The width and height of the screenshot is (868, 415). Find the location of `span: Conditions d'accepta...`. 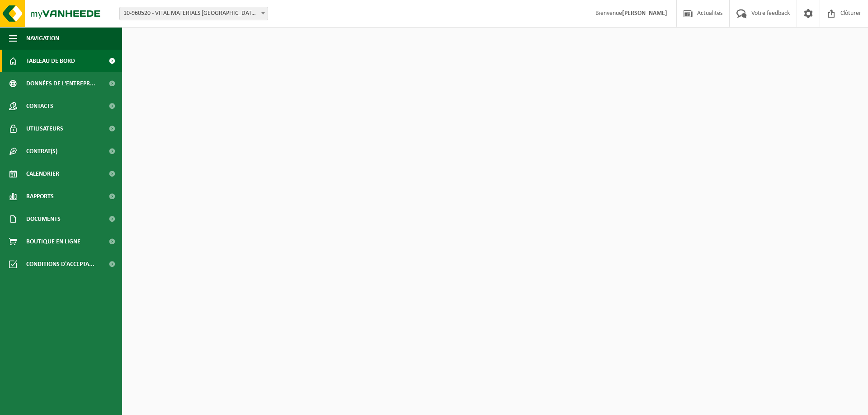

span: Conditions d'accepta... is located at coordinates (60, 265).